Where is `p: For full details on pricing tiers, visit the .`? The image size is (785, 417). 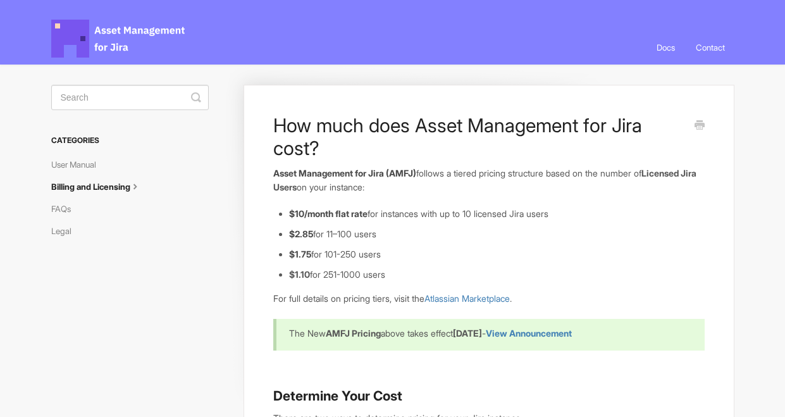 p: For full details on pricing tiers, visit the . is located at coordinates (489, 299).